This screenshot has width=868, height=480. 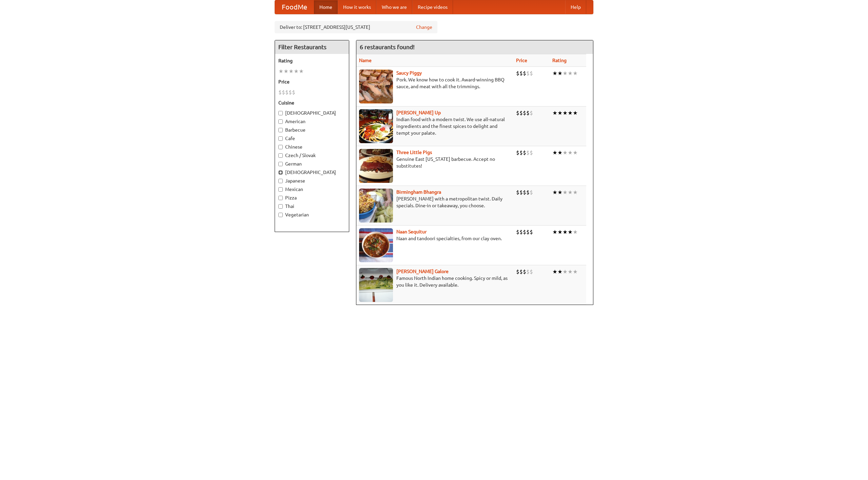 I want to click on b: Saucy Piggy, so click(x=409, y=73).